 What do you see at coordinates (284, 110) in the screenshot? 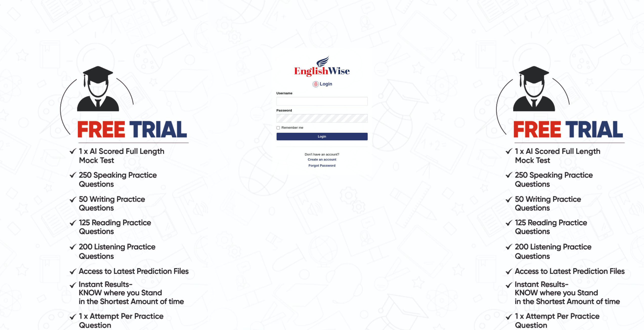
I see `label: Password` at bounding box center [284, 110].